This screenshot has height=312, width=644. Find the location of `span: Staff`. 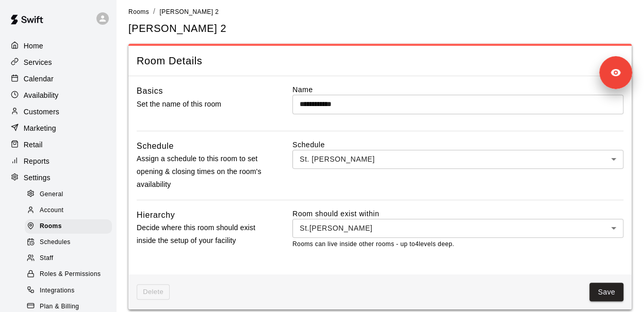

span: Staff is located at coordinates (46, 258).